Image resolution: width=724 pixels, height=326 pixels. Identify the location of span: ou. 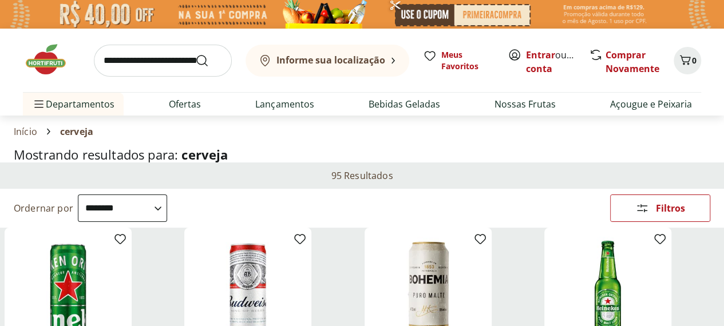
(551, 62).